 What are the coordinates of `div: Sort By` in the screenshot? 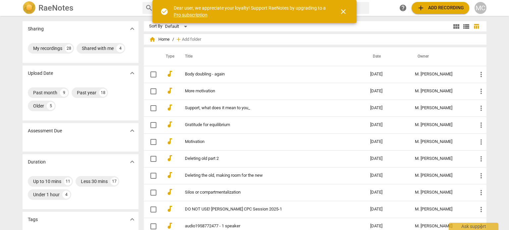 It's located at (156, 26).